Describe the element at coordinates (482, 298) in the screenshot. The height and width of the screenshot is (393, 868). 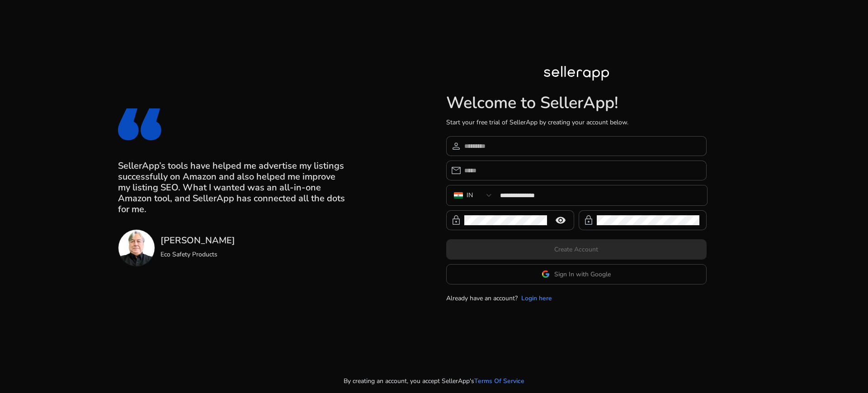
I see `p: Already have an account?` at that location.